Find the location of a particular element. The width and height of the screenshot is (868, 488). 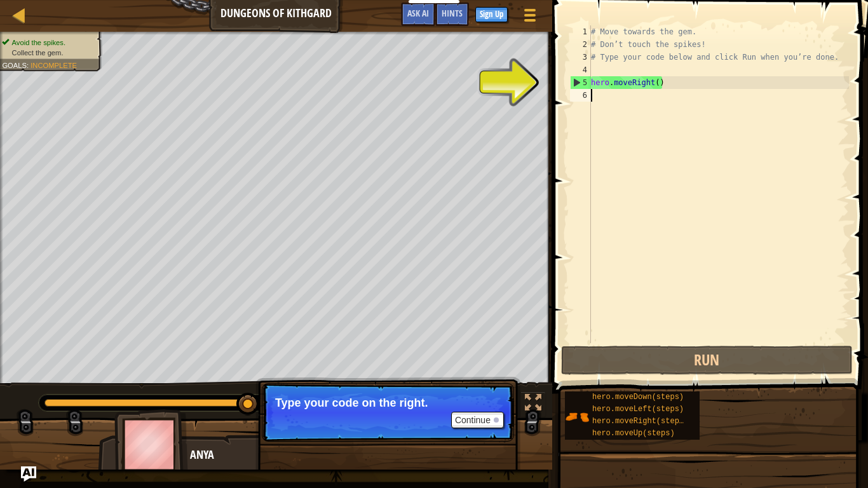

li: Collect the gem. is located at coordinates (48, 53).